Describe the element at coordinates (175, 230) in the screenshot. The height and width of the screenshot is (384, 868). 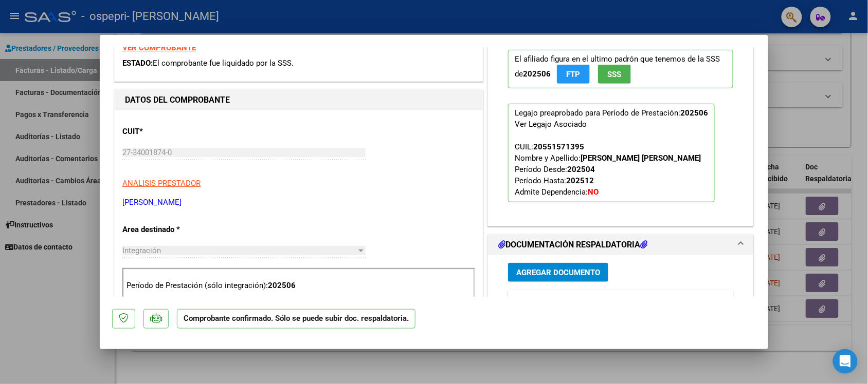
I see `p: Area destinado *` at that location.